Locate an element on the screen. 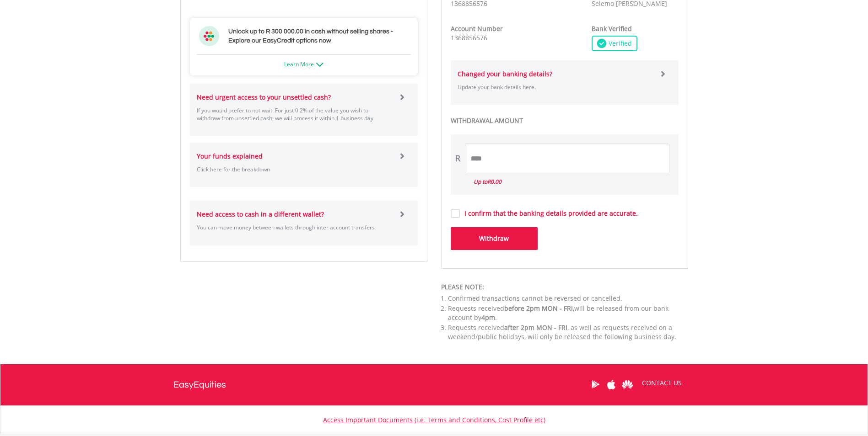 The width and height of the screenshot is (868, 436). div: R is located at coordinates (458, 159).